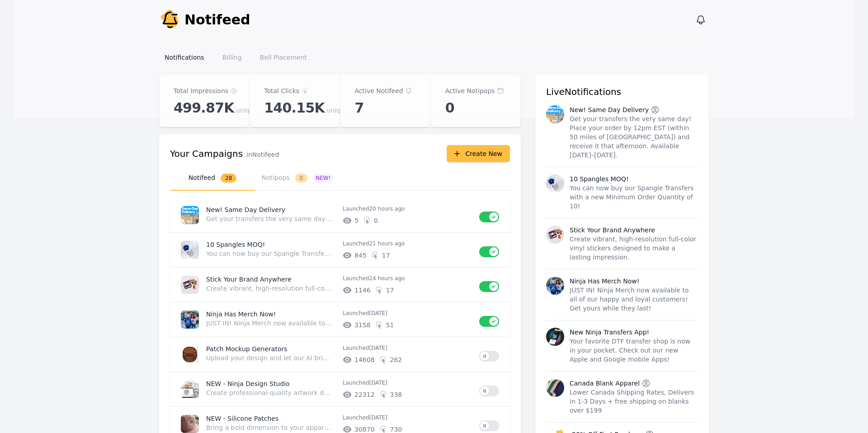  I want to click on p: in Notifeed, so click(263, 155).